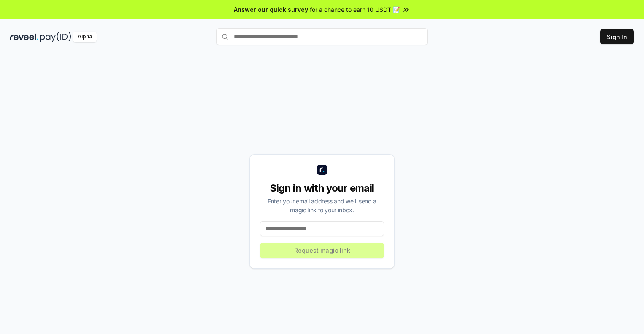 Image resolution: width=644 pixels, height=334 pixels. I want to click on img: logo_small, so click(322, 170).